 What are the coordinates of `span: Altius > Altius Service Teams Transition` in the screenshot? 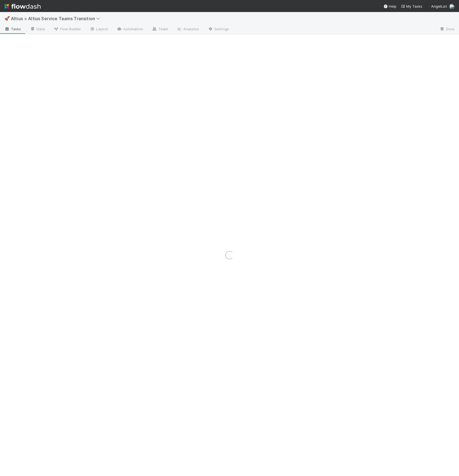 It's located at (57, 19).